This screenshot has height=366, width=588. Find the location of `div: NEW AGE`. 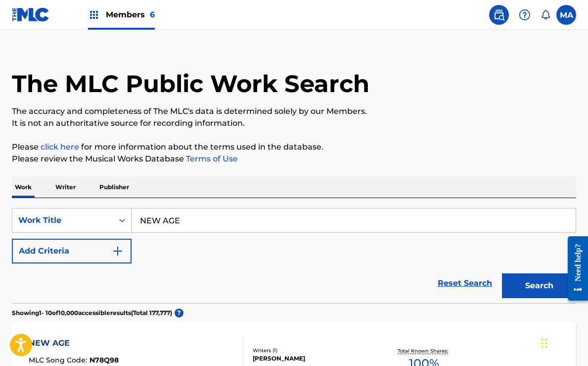

div: NEW AGE is located at coordinates (73, 343).